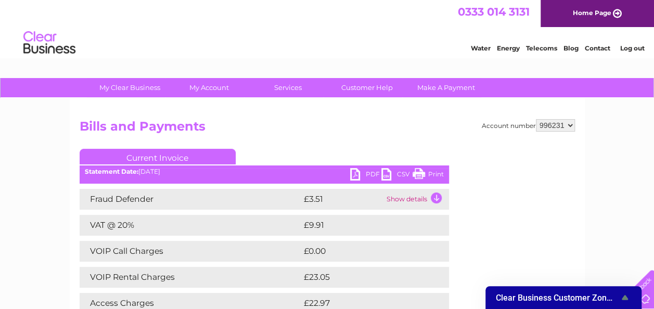 The image size is (654, 309). I want to click on td: £23.05, so click(364, 277).